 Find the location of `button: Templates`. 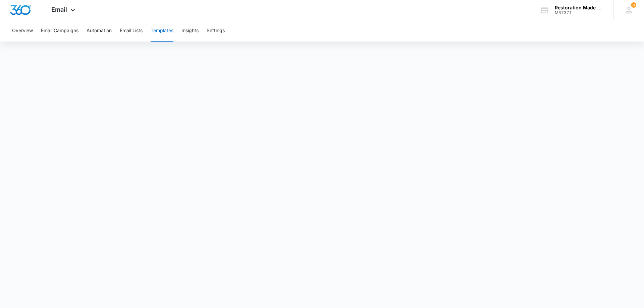

button: Templates is located at coordinates (162, 31).